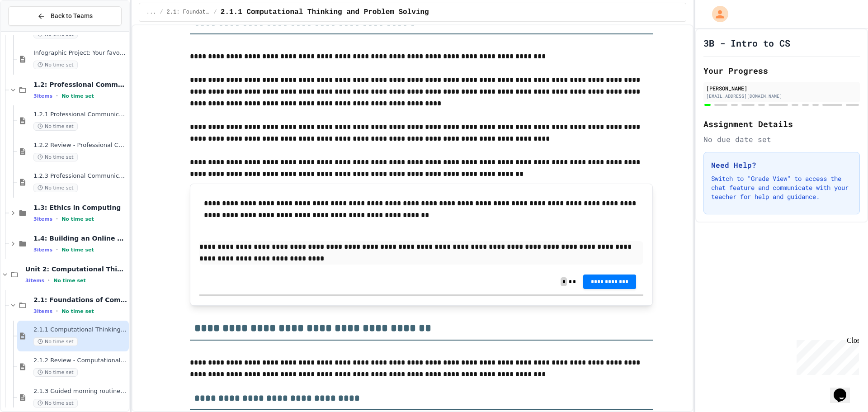 The image size is (868, 412). Describe the element at coordinates (80, 114) in the screenshot. I see `span: 1.2.1 Professional Communication` at that location.